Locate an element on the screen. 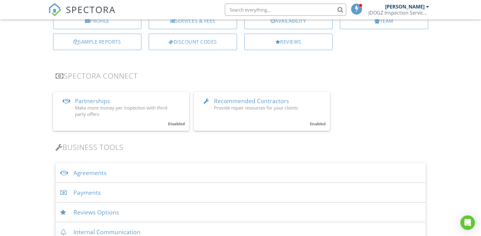 The height and width of the screenshot is (236, 481). h3: Spectora Connect is located at coordinates (241, 76).